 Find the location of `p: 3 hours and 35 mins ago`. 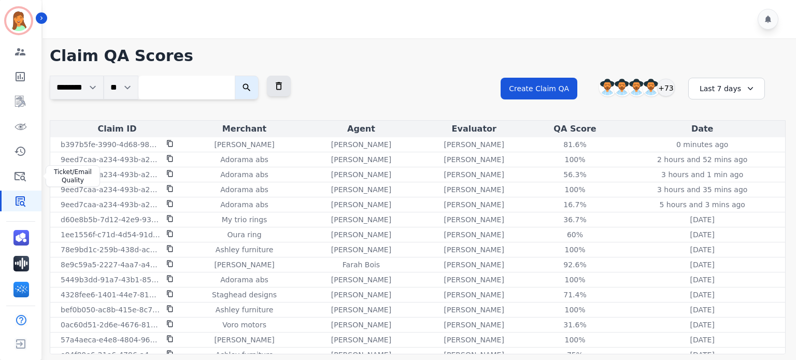

p: 3 hours and 35 mins ago is located at coordinates (702, 190).